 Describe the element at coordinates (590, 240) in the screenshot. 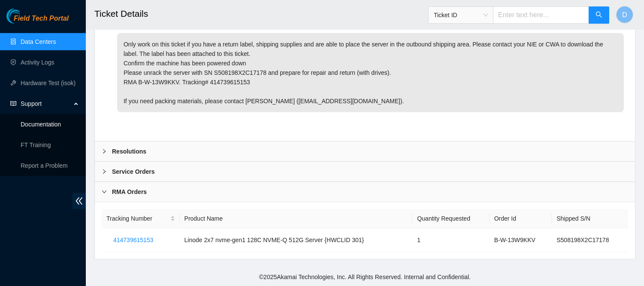

I see `td: S508198X2C17178` at that location.